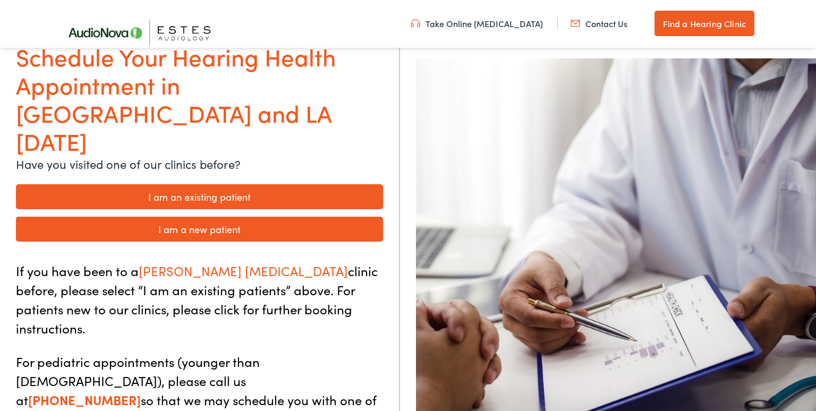 Image resolution: width=816 pixels, height=411 pixels. I want to click on a: Contact Us, so click(599, 23).